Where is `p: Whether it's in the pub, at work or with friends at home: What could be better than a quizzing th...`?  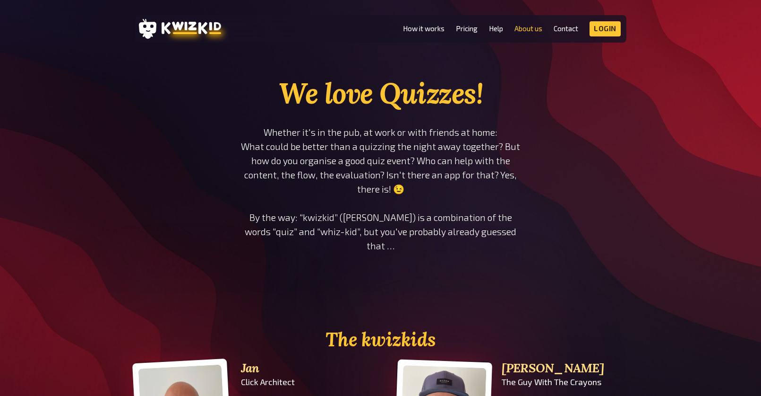 p: Whether it's in the pub, at work or with friends at home: What could be better than a quizzing th... is located at coordinates (381, 189).